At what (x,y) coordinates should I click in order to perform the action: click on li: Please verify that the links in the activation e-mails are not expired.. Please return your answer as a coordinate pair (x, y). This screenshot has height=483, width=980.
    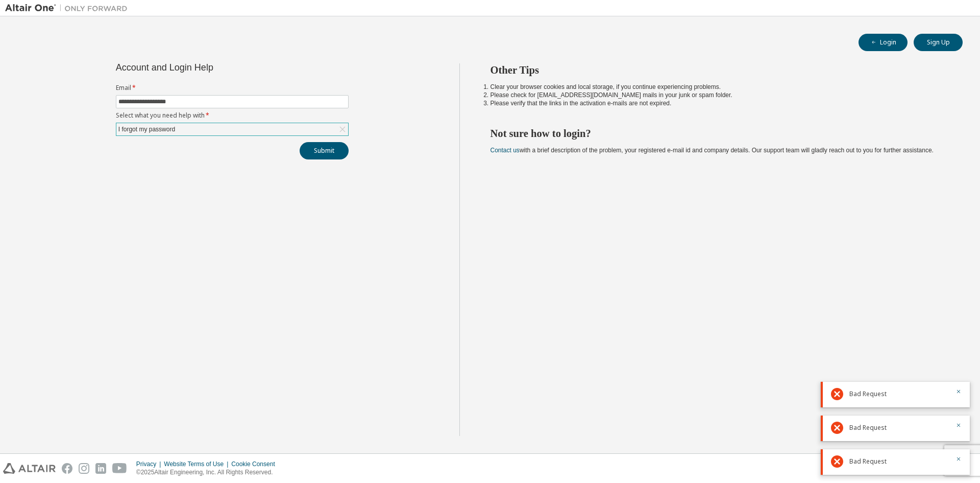
    Looking at the image, I should click on (718, 103).